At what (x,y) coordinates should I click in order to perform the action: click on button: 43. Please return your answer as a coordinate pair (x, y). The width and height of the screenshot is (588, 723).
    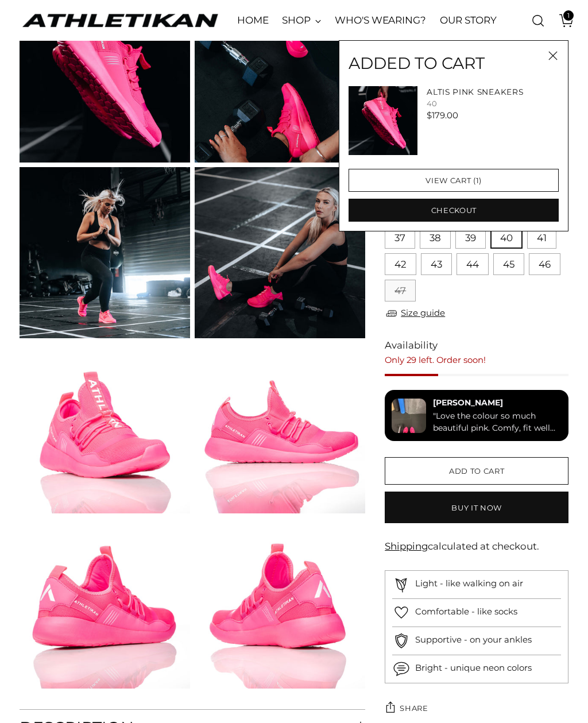
    Looking at the image, I should click on (436, 264).